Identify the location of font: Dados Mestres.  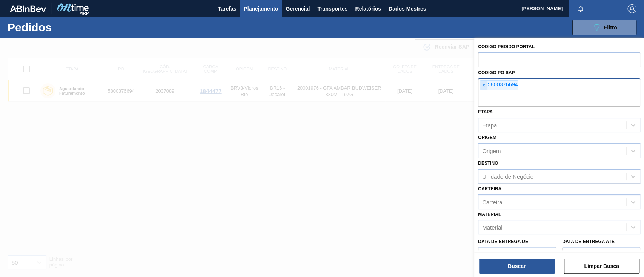
(407, 9).